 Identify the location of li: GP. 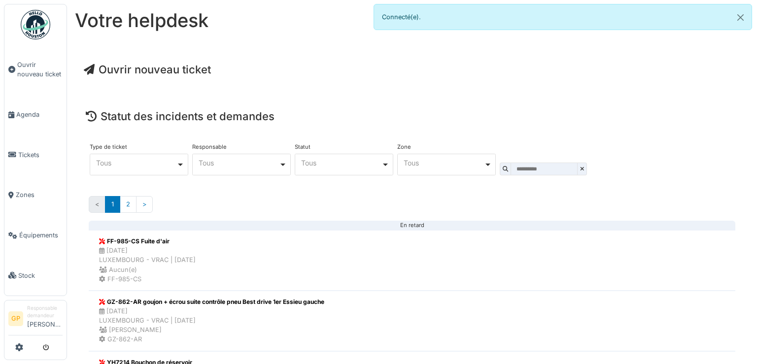
(16, 319).